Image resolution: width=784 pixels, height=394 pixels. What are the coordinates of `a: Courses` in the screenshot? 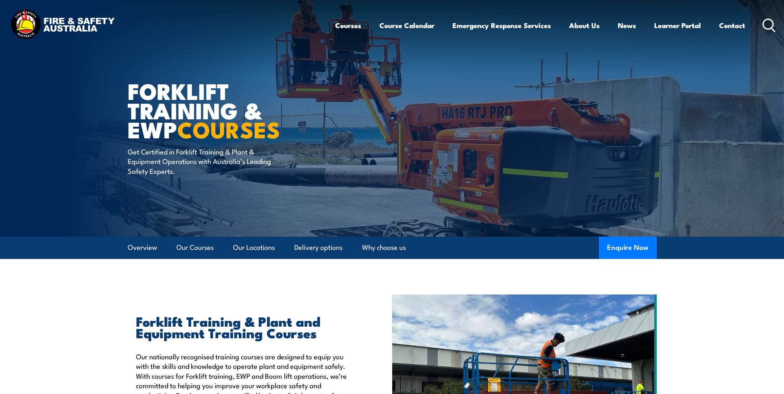 It's located at (348, 25).